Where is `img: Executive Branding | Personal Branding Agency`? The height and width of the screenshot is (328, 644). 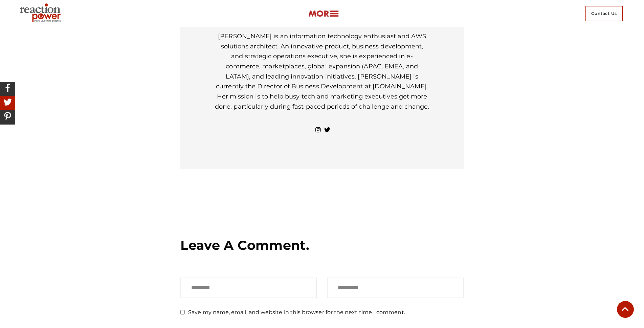 img: Executive Branding | Personal Branding Agency is located at coordinates (41, 14).